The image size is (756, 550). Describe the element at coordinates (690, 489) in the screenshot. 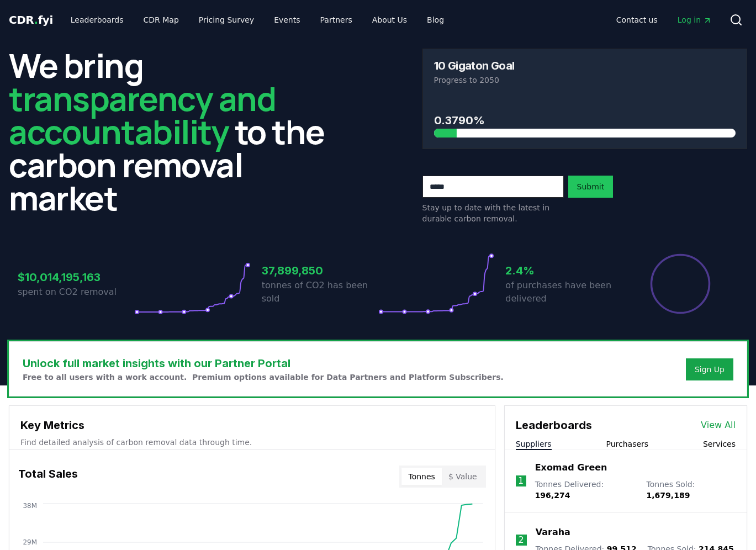

I see `p: Tonnes Sold :` at that location.